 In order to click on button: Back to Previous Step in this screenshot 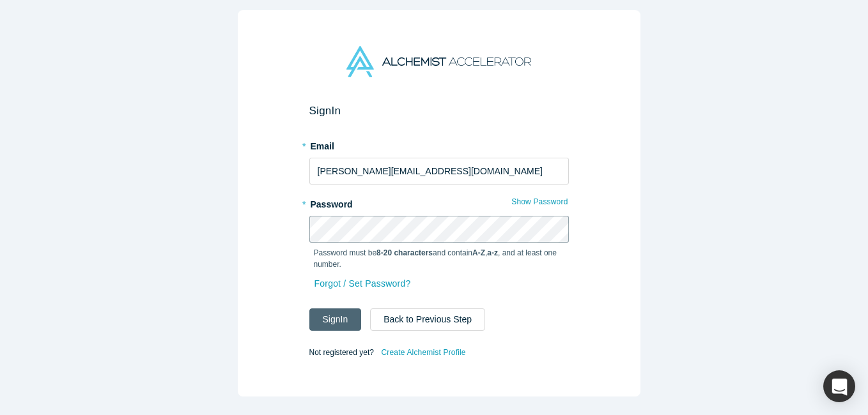, I will do `click(427, 319)`.